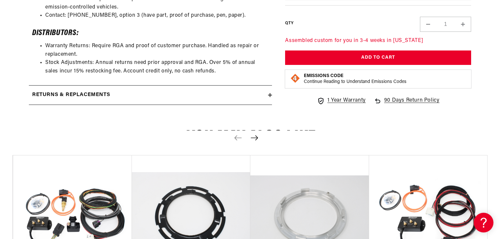 The width and height of the screenshot is (500, 239). What do you see at coordinates (355, 82) in the screenshot?
I see `p: Continue Reading to Understand Emissions Codes` at bounding box center [355, 82].